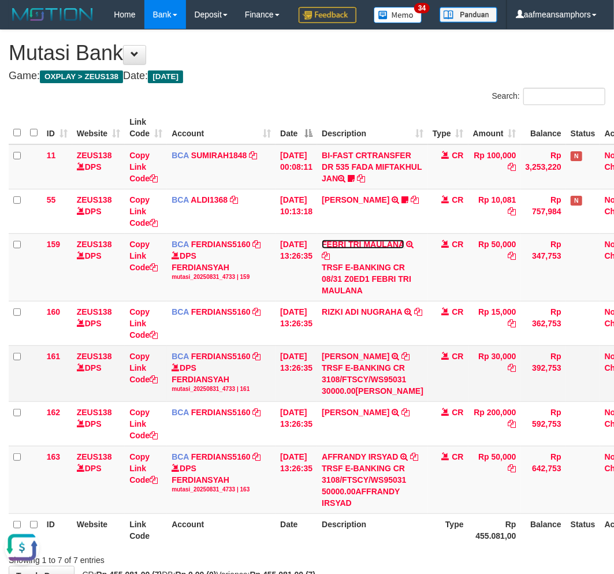 The image size is (614, 574). I want to click on span: 11, so click(51, 155).